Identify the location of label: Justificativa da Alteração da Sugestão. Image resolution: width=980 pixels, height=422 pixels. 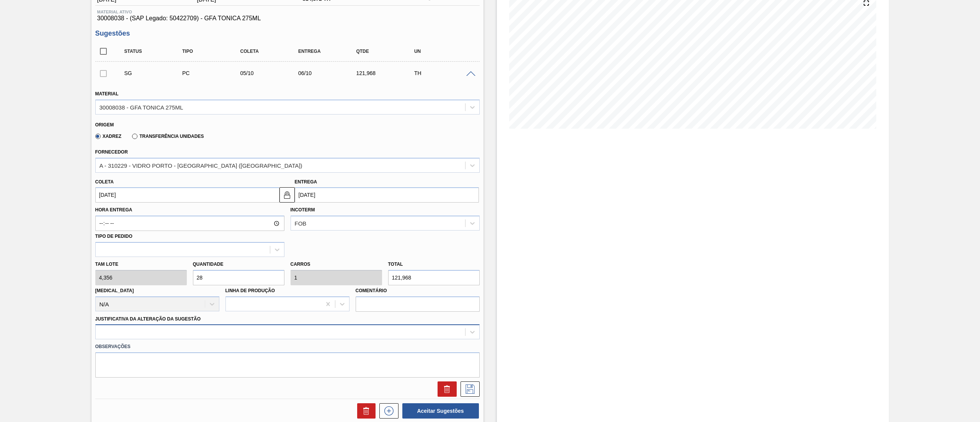
(148, 319).